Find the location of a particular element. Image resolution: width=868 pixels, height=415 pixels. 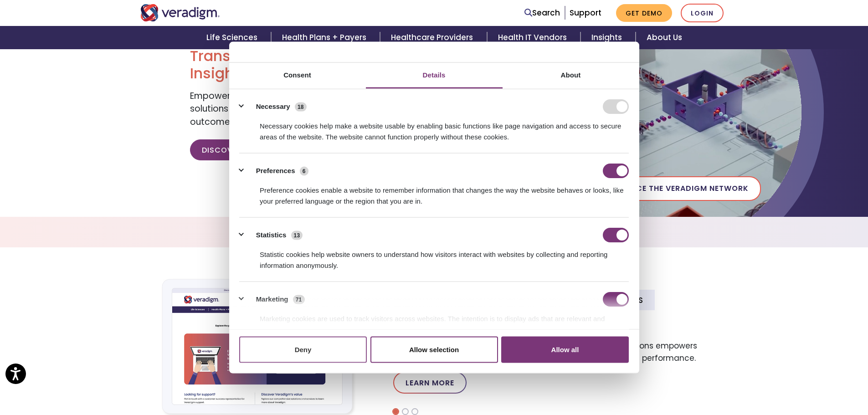

a: About is located at coordinates (571, 75).